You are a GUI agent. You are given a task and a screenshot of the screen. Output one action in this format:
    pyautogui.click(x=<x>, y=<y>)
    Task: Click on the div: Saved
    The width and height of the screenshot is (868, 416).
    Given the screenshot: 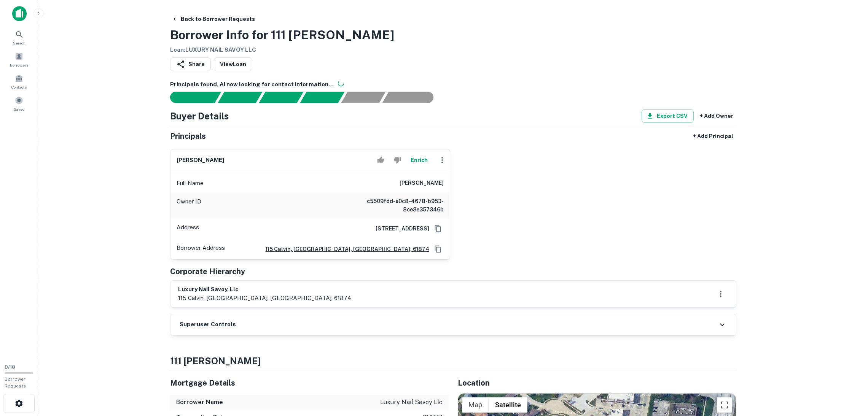 What is the action you would take?
    pyautogui.click(x=19, y=104)
    